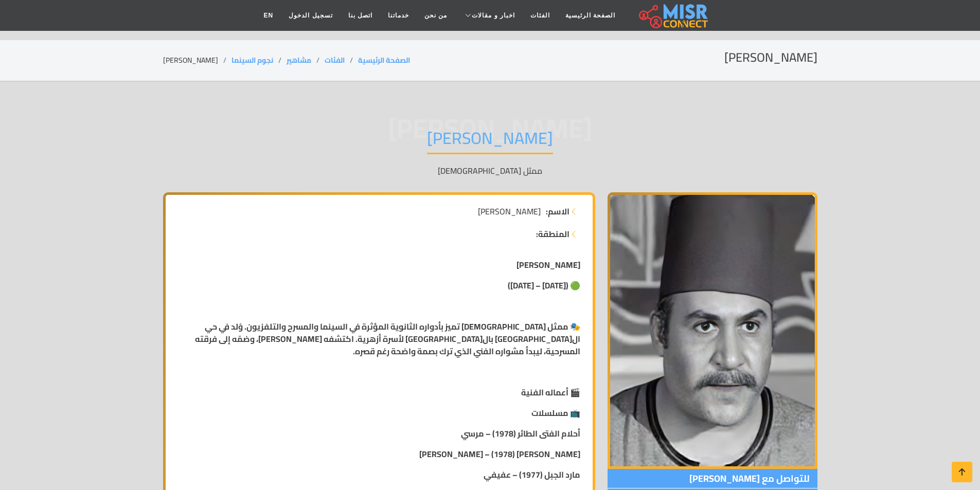  Describe the element at coordinates (552, 234) in the screenshot. I see `strong: المنطقة:` at that location.